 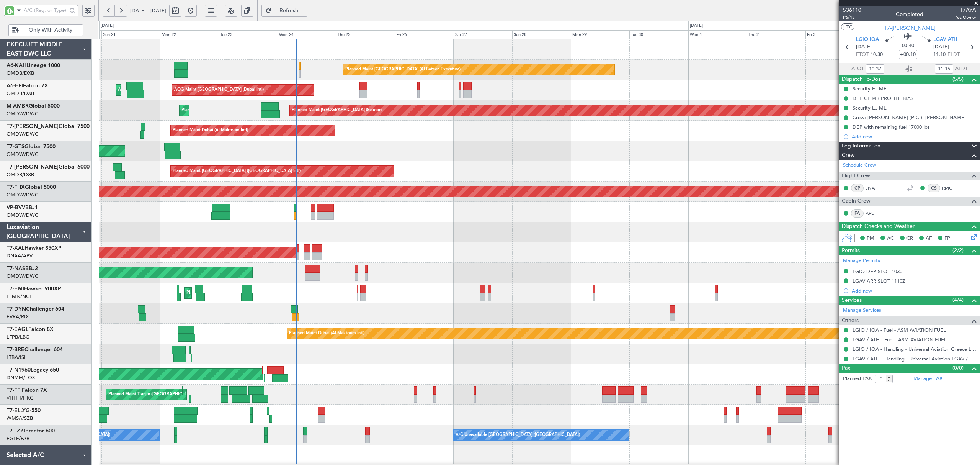 I want to click on span: T7-NAS, so click(x=15, y=268).